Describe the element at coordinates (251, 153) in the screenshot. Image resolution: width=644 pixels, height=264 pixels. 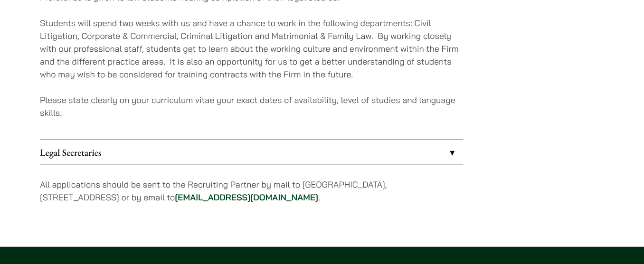
I see `a: Legal Secretaries` at that location.